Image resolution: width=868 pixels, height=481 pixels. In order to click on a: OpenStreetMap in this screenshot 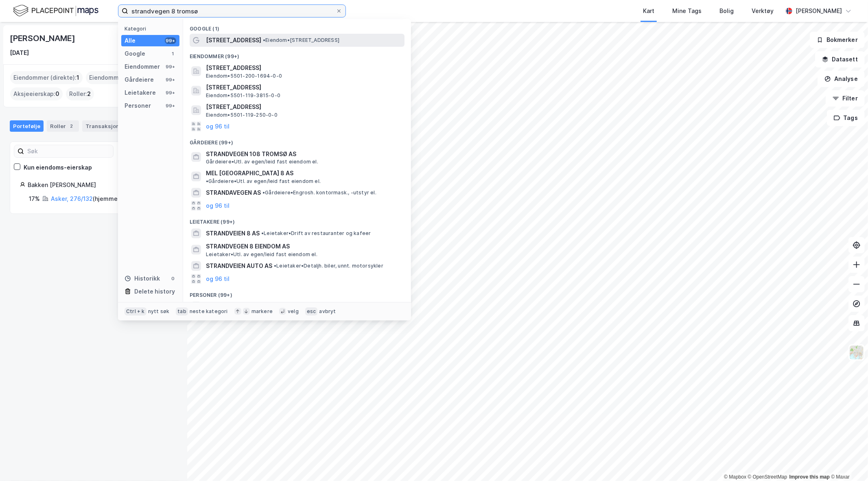, I will do `click(768, 477)`.